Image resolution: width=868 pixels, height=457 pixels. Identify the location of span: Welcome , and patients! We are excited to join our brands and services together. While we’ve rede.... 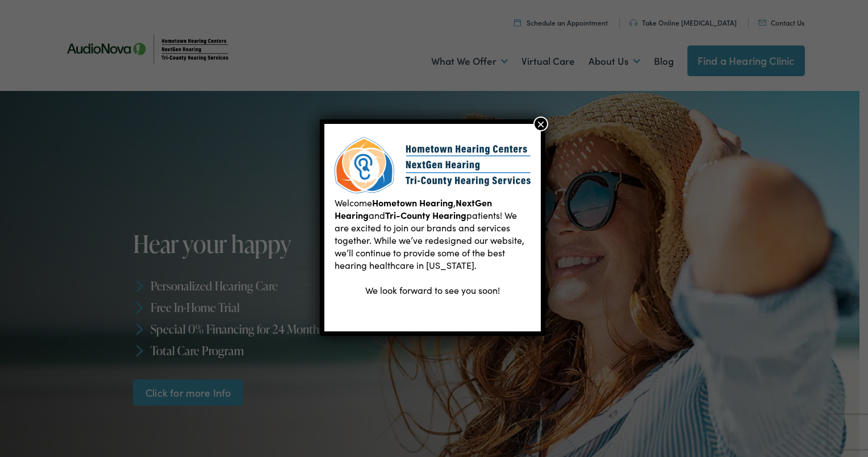
(429, 234).